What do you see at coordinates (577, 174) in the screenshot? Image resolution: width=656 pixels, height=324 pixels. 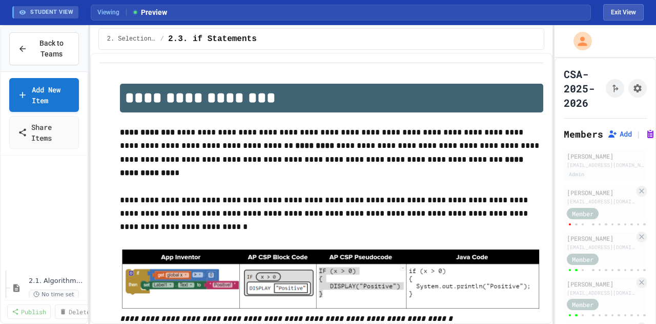 I see `div: Admin` at bounding box center [577, 174].